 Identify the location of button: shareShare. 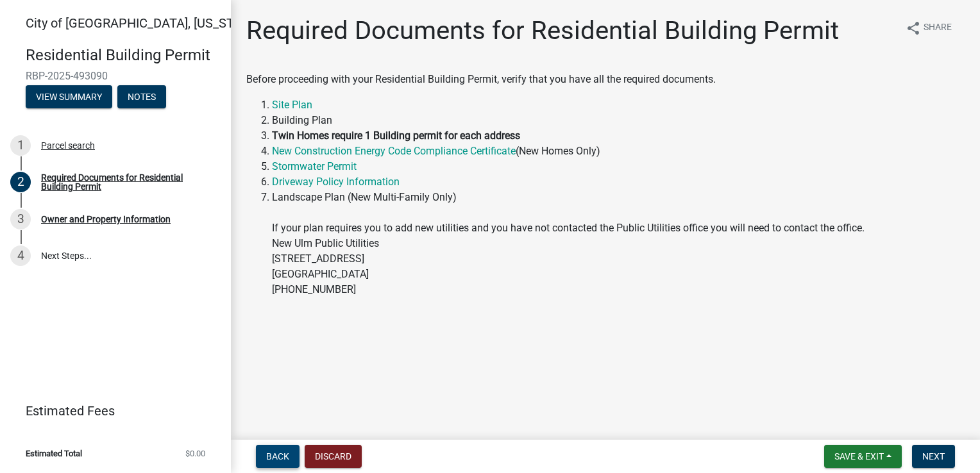
(929, 27).